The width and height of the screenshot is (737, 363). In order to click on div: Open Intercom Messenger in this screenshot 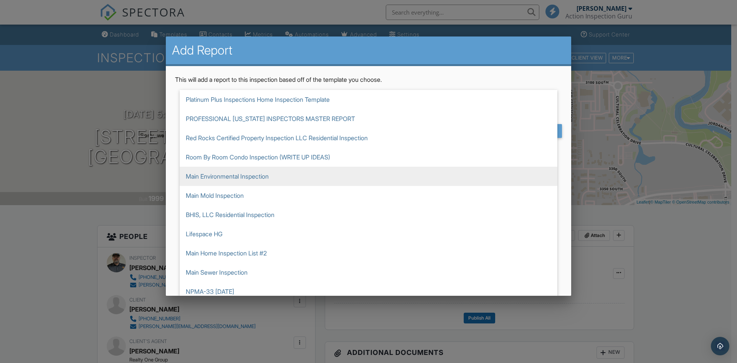, I will do `click(720, 346)`.